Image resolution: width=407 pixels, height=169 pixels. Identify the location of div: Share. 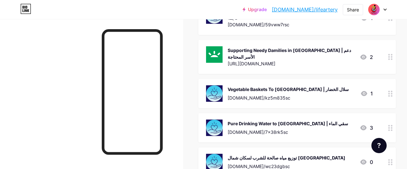
(353, 10).